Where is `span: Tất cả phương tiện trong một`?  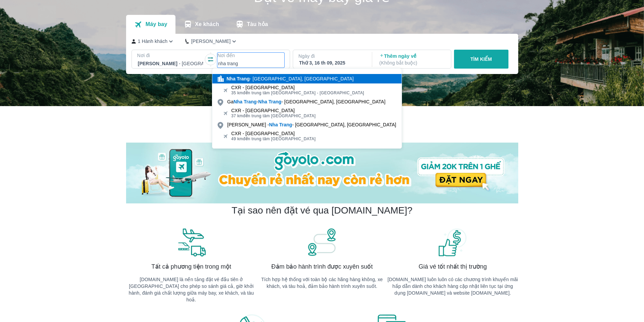
span: Tất cả phương tiện trong một is located at coordinates (192, 267).